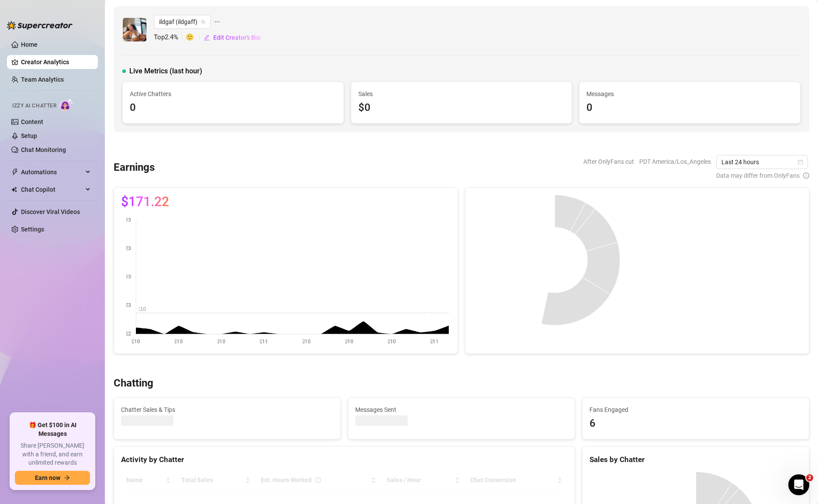 This screenshot has width=818, height=504. Describe the element at coordinates (696, 410) in the screenshot. I see `span: Fans Engaged` at that location.